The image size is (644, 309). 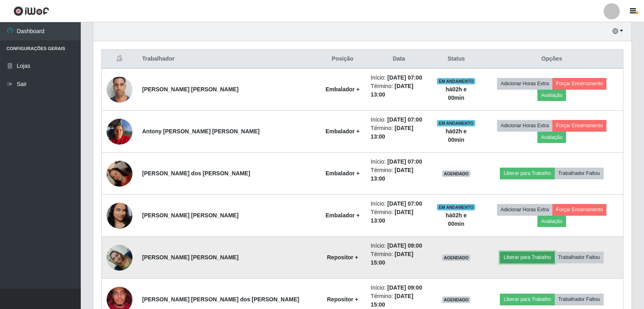 What do you see at coordinates (120, 89) in the screenshot?
I see `img: 1698511606496.jpeg` at bounding box center [120, 89].